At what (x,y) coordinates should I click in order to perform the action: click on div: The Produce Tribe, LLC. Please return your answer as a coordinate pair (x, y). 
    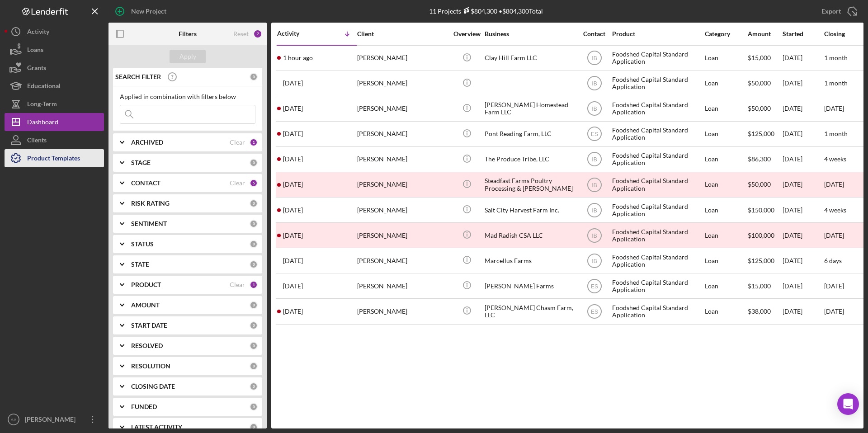
    Looking at the image, I should click on (530, 159).